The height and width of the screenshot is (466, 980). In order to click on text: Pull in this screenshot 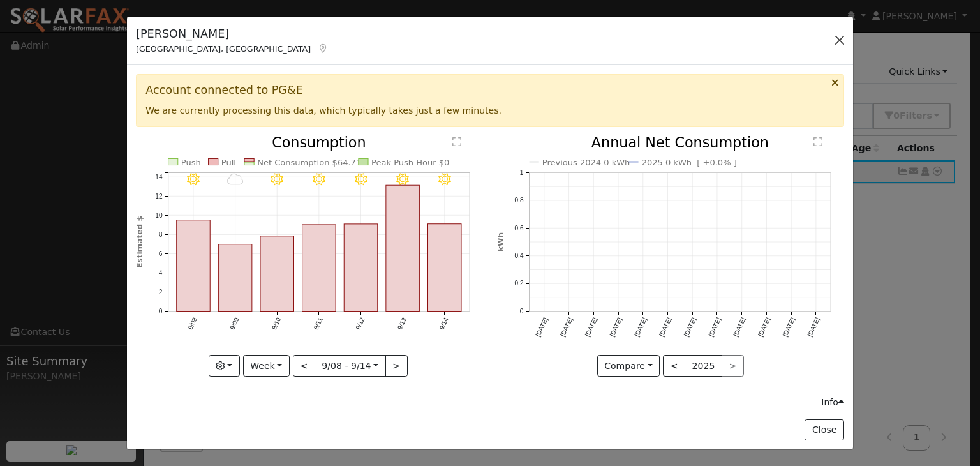, I will do `click(229, 161)`.